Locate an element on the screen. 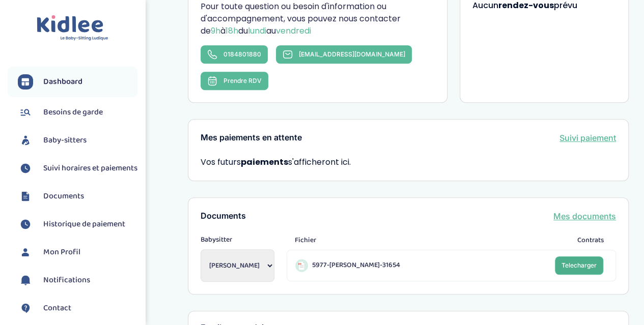 This screenshot has width=644, height=325. h3: Mes paiements en attente is located at coordinates (251, 138).